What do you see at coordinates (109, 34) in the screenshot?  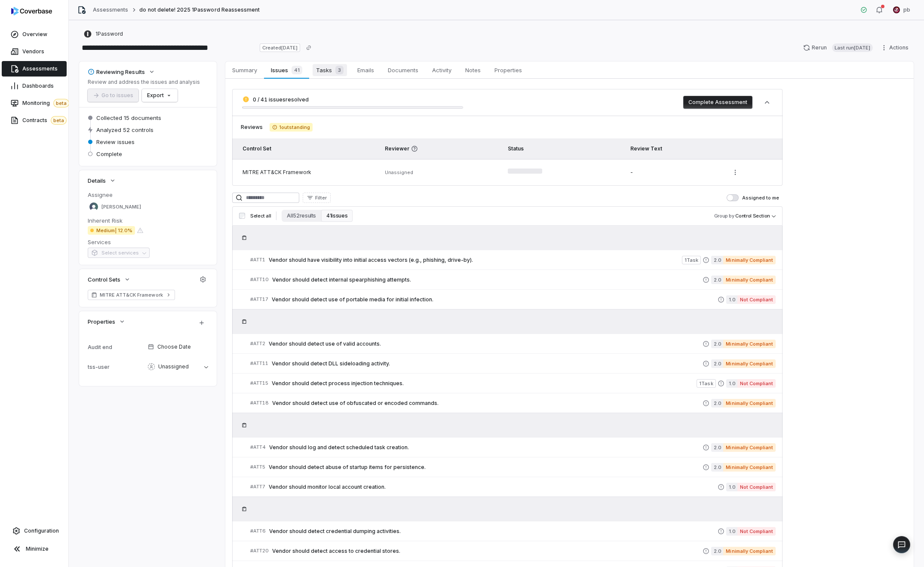 I see `span: 1Password` at bounding box center [109, 34].